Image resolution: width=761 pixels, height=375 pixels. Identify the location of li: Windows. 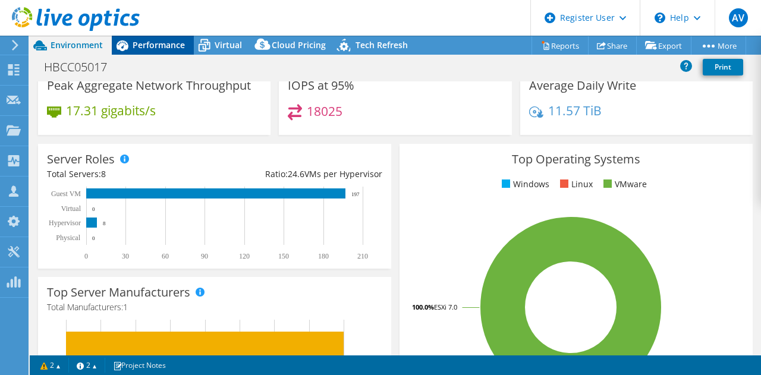
(524, 184).